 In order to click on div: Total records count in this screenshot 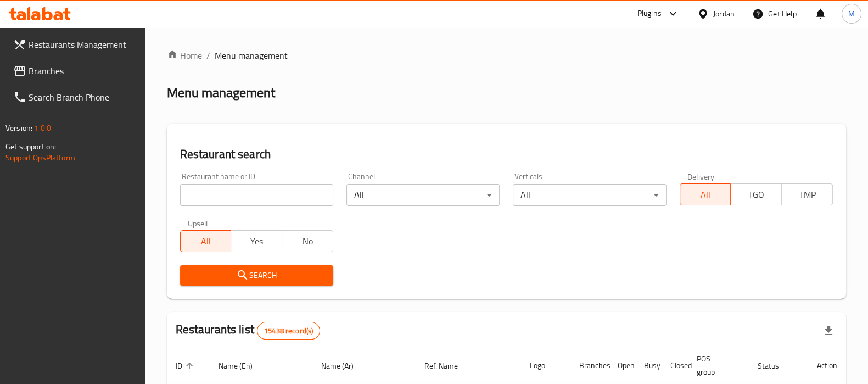, I will do `click(288, 331)`.